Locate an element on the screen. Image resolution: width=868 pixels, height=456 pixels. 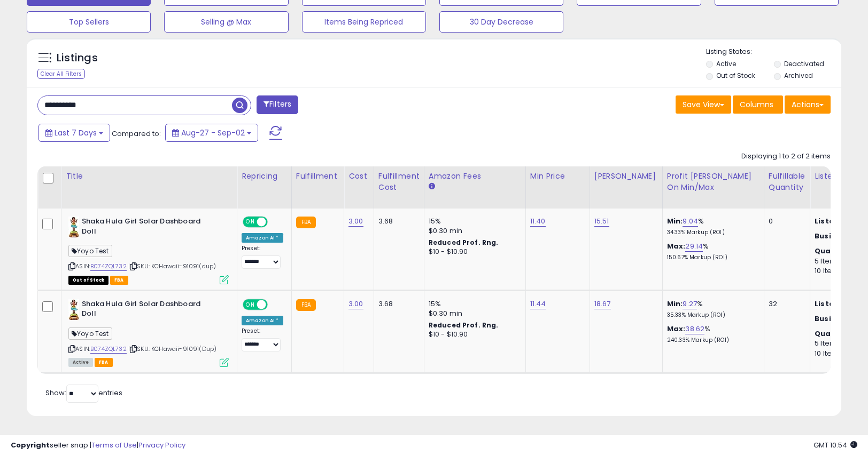
a: 9.27 is located at coordinates (689, 304).